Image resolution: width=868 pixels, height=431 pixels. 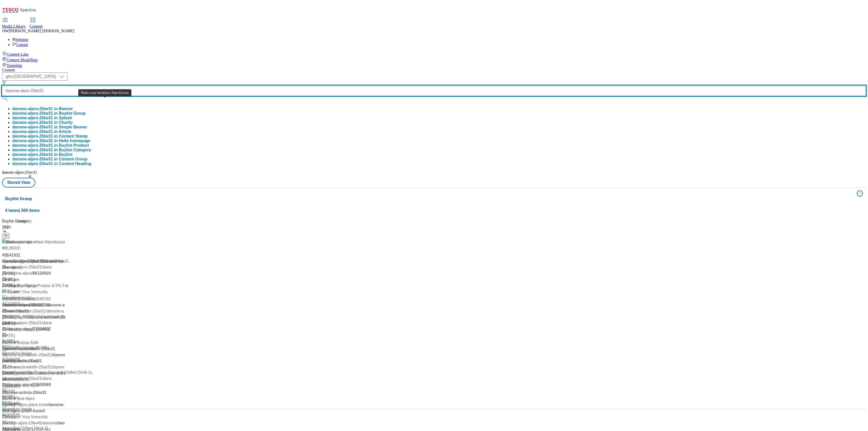 I want to click on button: danone-alpro-25tw31 in Article, so click(x=42, y=131).